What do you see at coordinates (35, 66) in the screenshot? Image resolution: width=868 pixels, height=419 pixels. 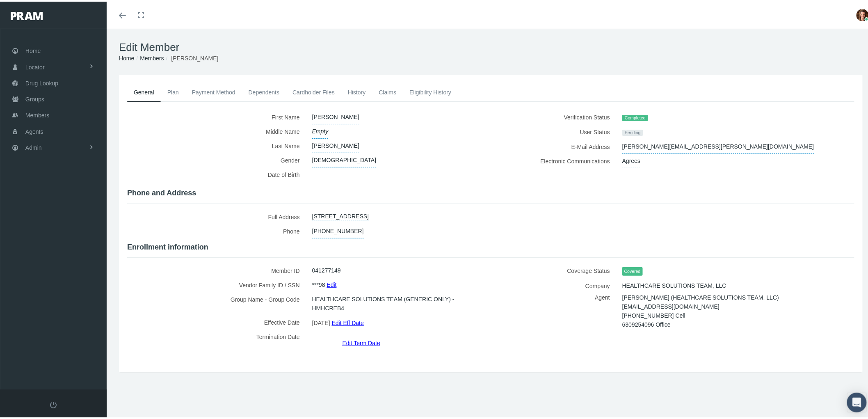 I see `span: Locator` at bounding box center [35, 66].